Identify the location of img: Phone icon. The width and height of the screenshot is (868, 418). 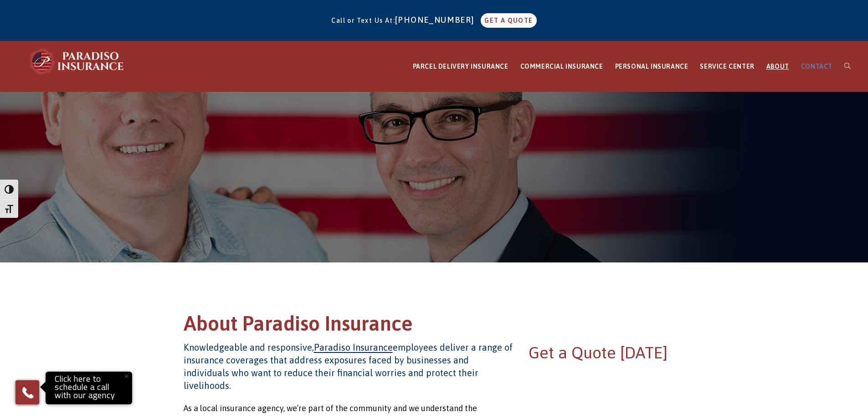
(28, 393).